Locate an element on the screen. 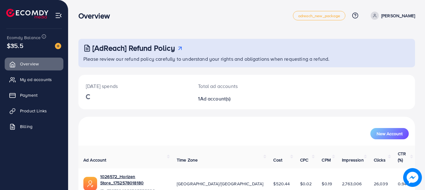  a: adreach_new_package is located at coordinates (319, 16).